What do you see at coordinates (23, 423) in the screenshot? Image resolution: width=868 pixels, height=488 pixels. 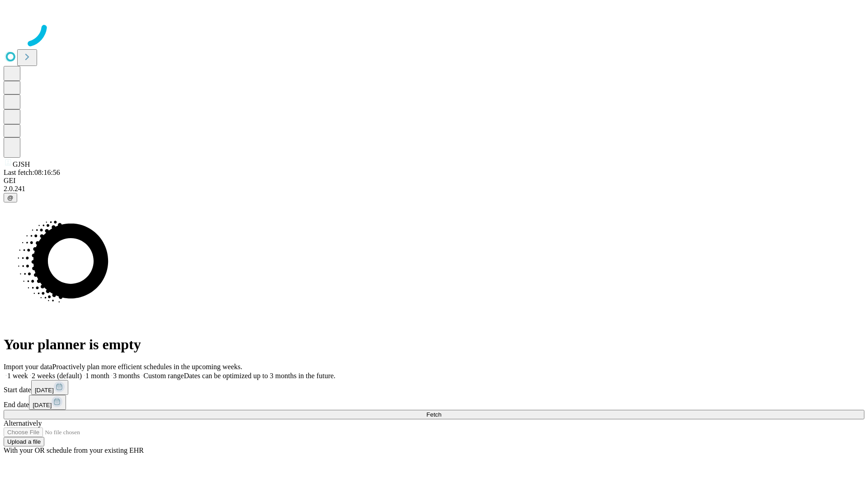 I see `span: Alternatively` at bounding box center [23, 423].